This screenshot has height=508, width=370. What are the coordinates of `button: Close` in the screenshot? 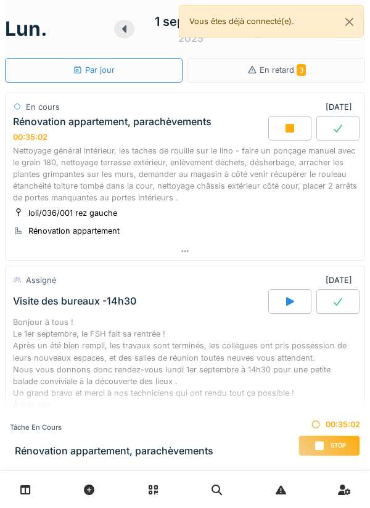 It's located at (349, 22).